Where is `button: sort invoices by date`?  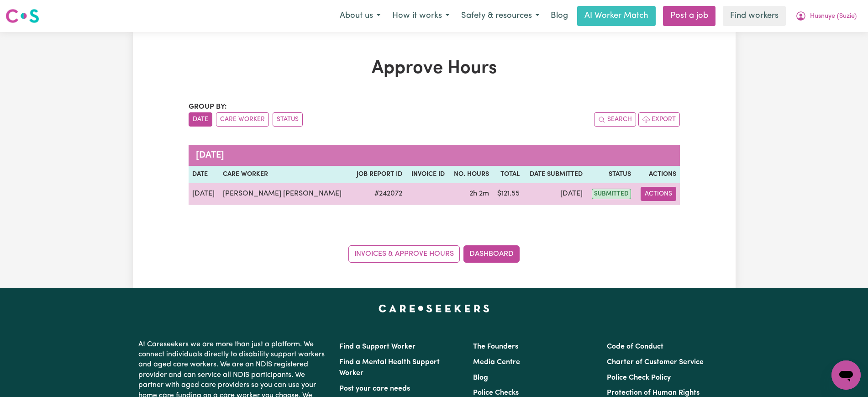 button: sort invoices by date is located at coordinates (201, 119).